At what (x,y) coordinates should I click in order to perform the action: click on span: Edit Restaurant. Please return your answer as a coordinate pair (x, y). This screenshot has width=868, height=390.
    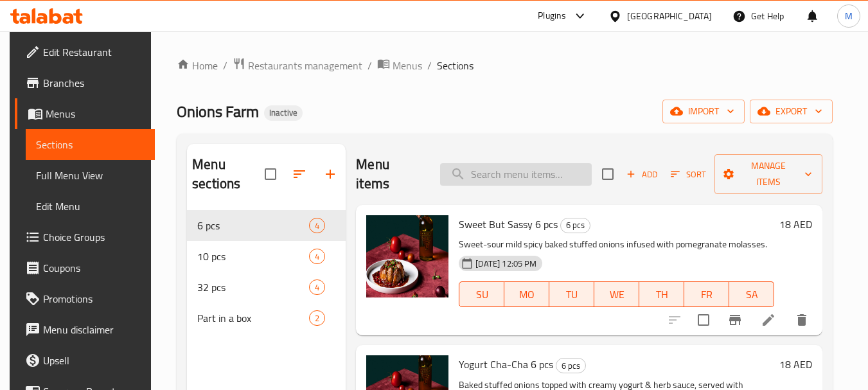
    Looking at the image, I should click on (94, 52).